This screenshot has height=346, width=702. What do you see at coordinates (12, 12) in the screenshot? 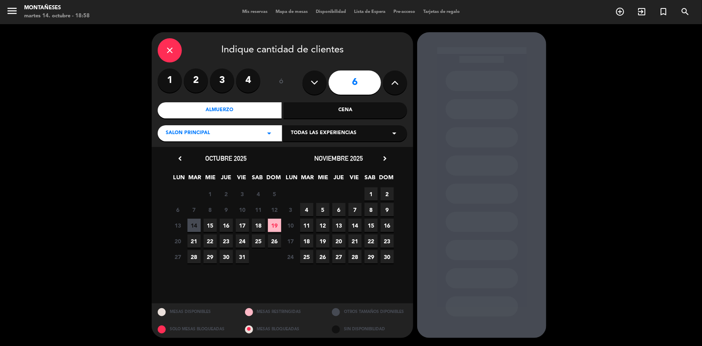
I see `button: menu` at bounding box center [12, 12].